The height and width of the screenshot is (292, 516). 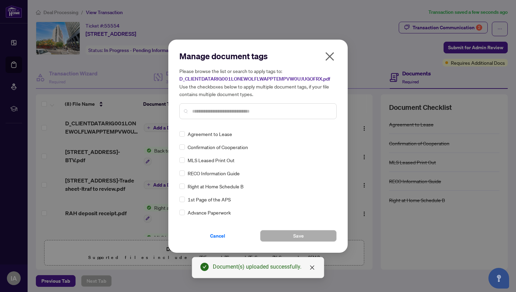 What do you see at coordinates (209, 200) in the screenshot?
I see `span: 1st Page of the APS` at bounding box center [209, 200].